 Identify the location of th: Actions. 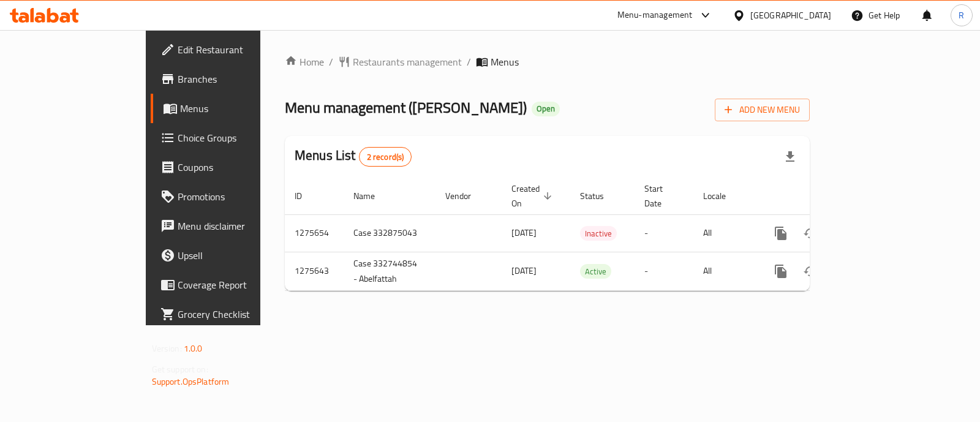
(825, 196).